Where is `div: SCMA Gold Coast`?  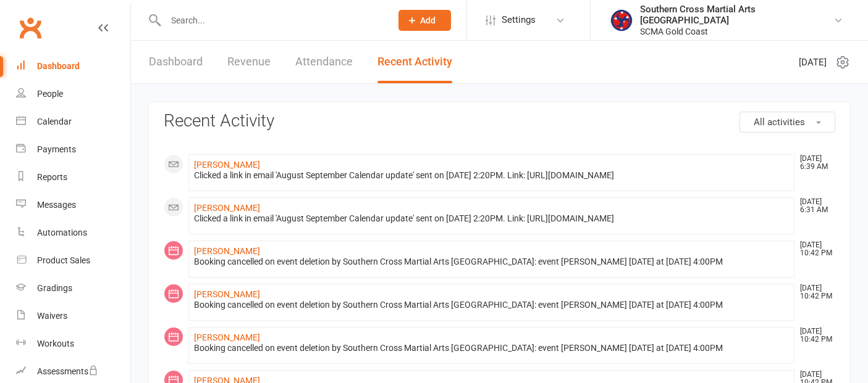 div: SCMA Gold Coast is located at coordinates (736, 31).